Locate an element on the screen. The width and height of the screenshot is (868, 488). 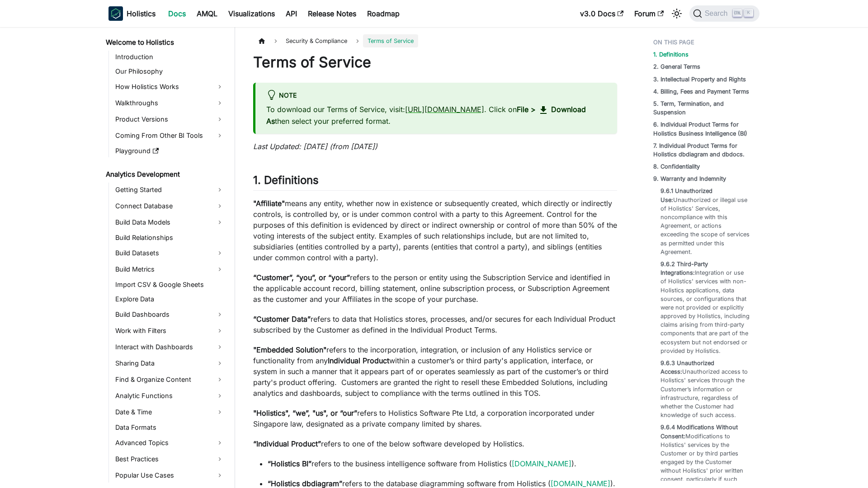
a: v3.0 Docs is located at coordinates (602, 13).